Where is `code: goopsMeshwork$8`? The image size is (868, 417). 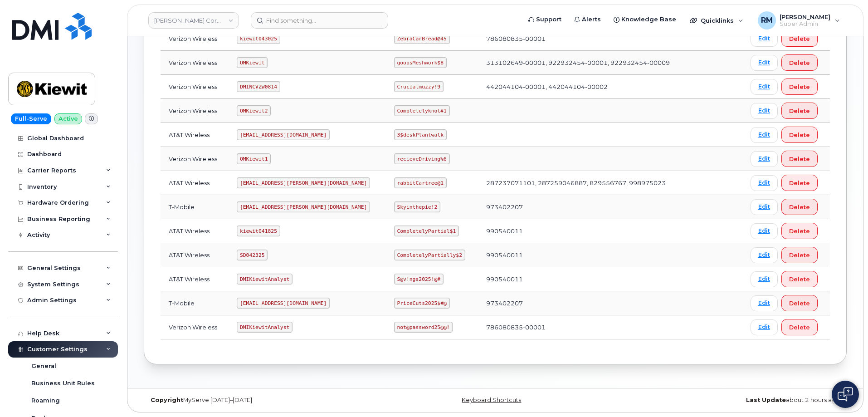
code: goopsMeshwork$8 is located at coordinates (421, 63).